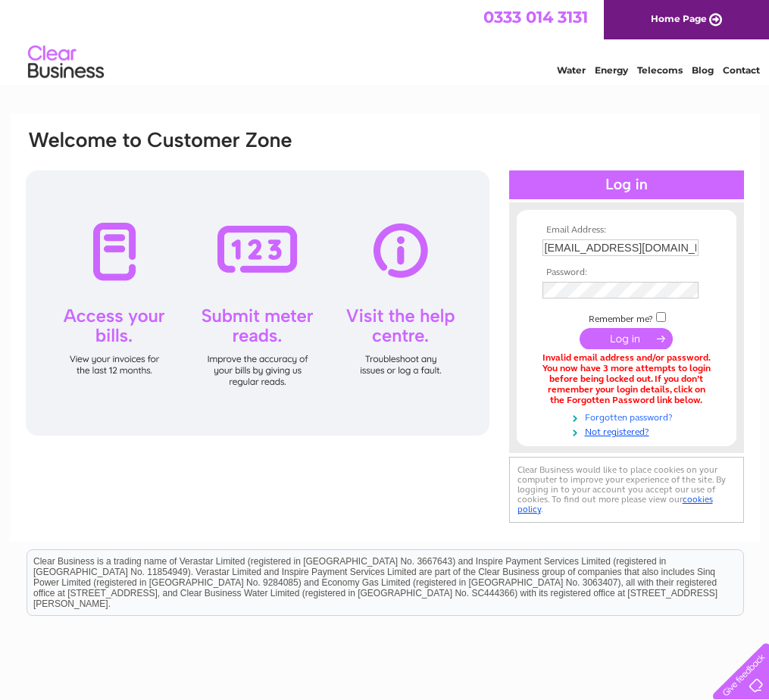 The width and height of the screenshot is (769, 700). What do you see at coordinates (626, 272) in the screenshot?
I see `th: Password:` at bounding box center [626, 272].